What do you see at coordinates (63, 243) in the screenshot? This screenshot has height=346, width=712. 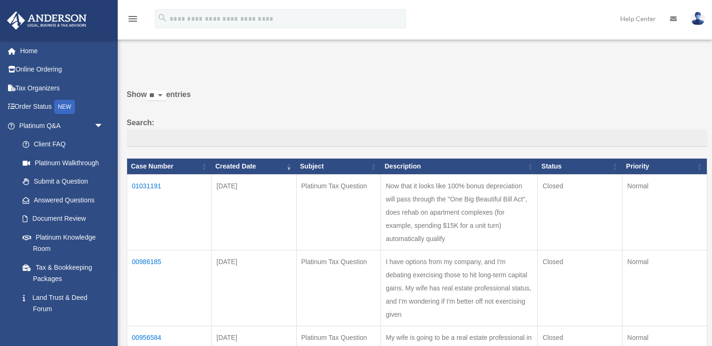 I see `a: Platinum Knowledge Room` at bounding box center [63, 243].